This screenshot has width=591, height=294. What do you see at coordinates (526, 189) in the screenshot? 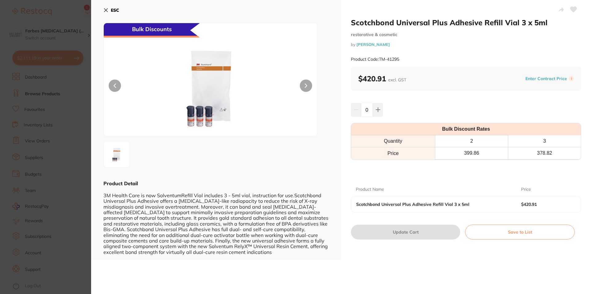
I see `p: Price` at bounding box center [526, 189].